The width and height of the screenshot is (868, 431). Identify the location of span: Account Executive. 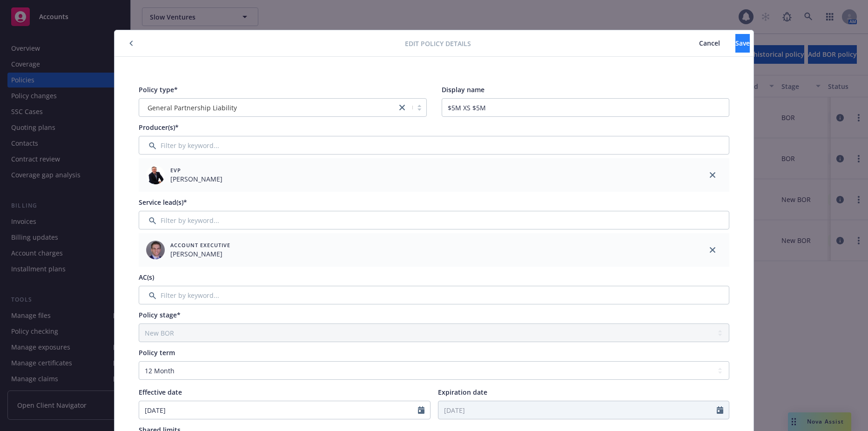
(200, 245).